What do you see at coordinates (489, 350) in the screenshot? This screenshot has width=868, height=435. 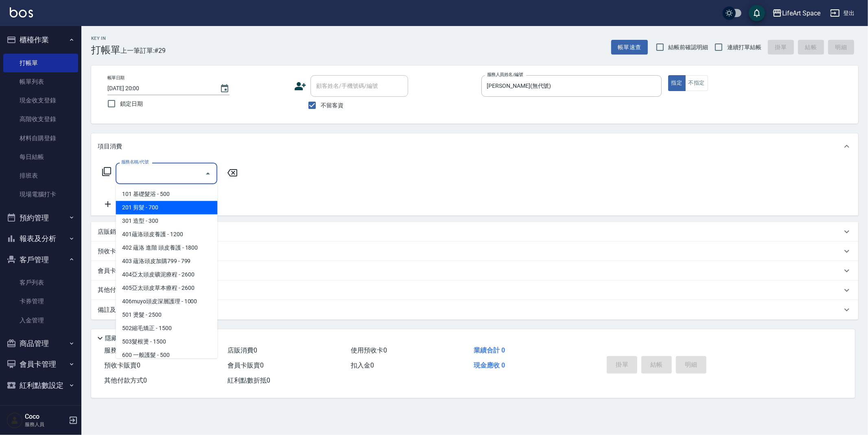 I see `span: 業績合計 0` at bounding box center [489, 350].